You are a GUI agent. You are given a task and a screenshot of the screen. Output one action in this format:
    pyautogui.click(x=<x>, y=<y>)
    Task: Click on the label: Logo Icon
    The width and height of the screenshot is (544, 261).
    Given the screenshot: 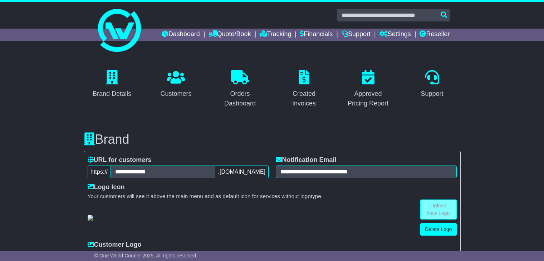 What is the action you would take?
    pyautogui.click(x=106, y=187)
    